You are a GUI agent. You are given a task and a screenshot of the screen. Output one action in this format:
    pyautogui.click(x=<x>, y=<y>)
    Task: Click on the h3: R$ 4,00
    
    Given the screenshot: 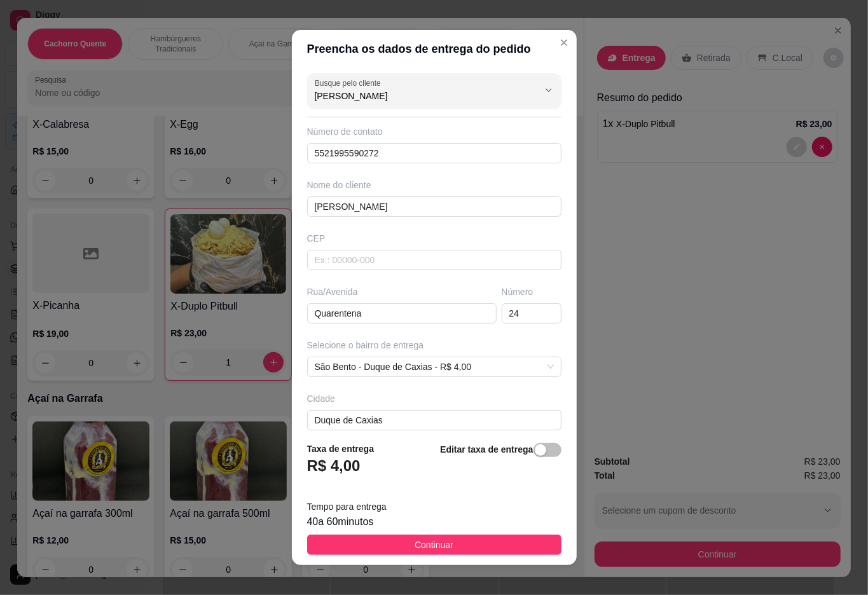 What is the action you would take?
    pyautogui.click(x=334, y=466)
    